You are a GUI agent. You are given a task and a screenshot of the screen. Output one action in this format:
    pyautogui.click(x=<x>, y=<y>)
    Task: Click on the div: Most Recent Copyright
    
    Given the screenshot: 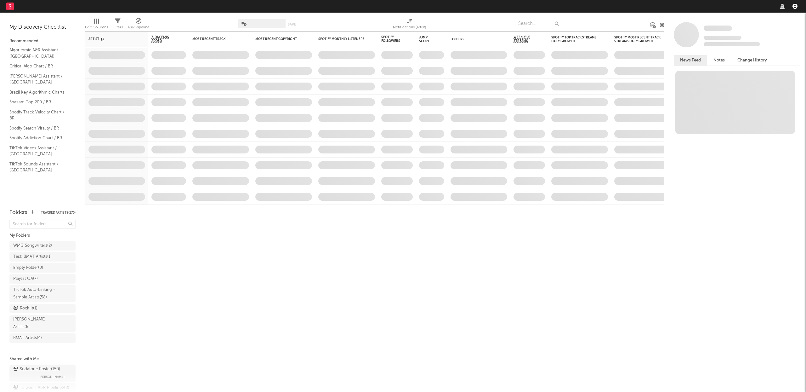 What is the action you would take?
    pyautogui.click(x=279, y=39)
    